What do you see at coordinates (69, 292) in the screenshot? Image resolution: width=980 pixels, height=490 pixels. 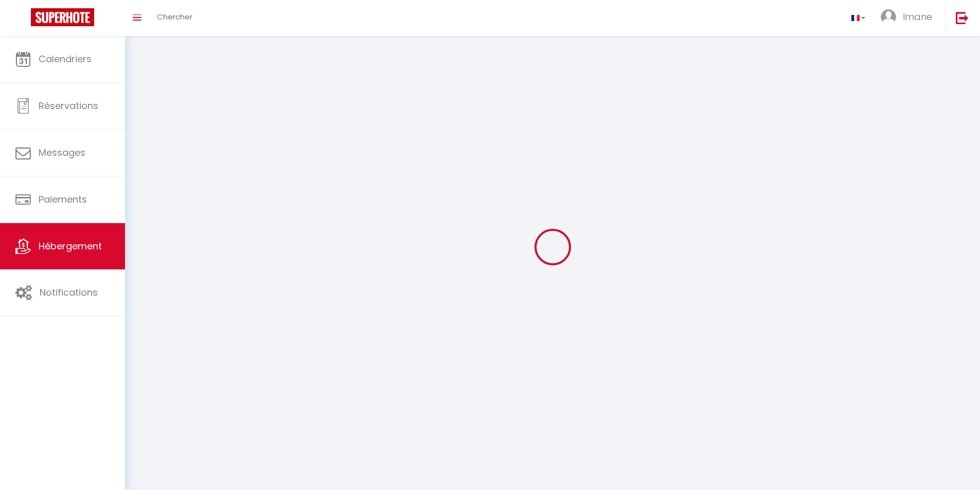 I see `span: Notifications` at bounding box center [69, 292].